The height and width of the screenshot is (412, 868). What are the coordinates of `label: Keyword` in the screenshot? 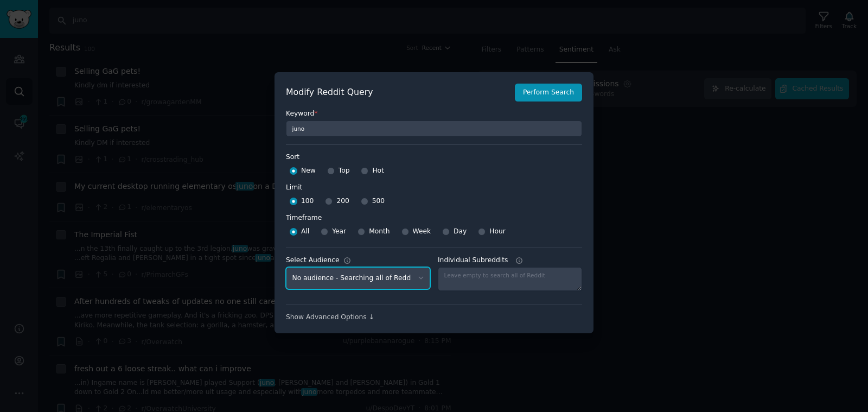 It's located at (434, 114).